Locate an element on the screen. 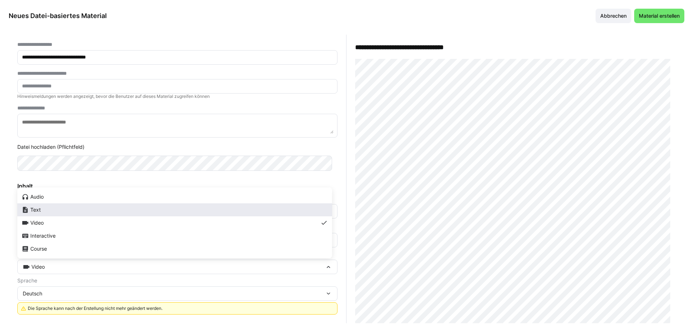  span: Interactive is located at coordinates (43, 236).